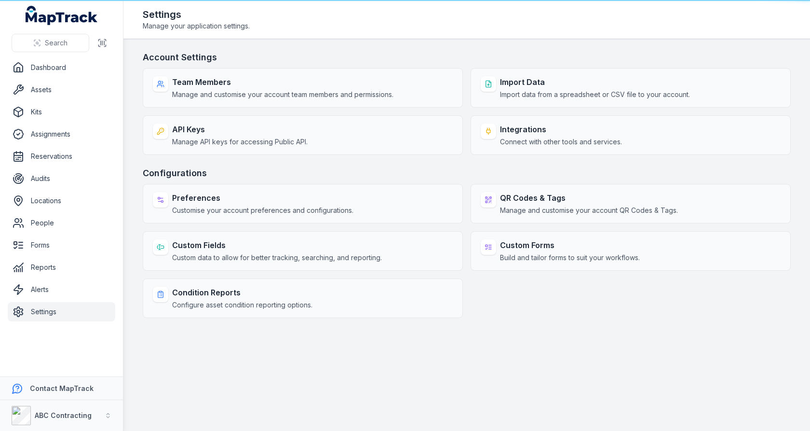 This screenshot has height=431, width=810. I want to click on a: Reservations, so click(61, 156).